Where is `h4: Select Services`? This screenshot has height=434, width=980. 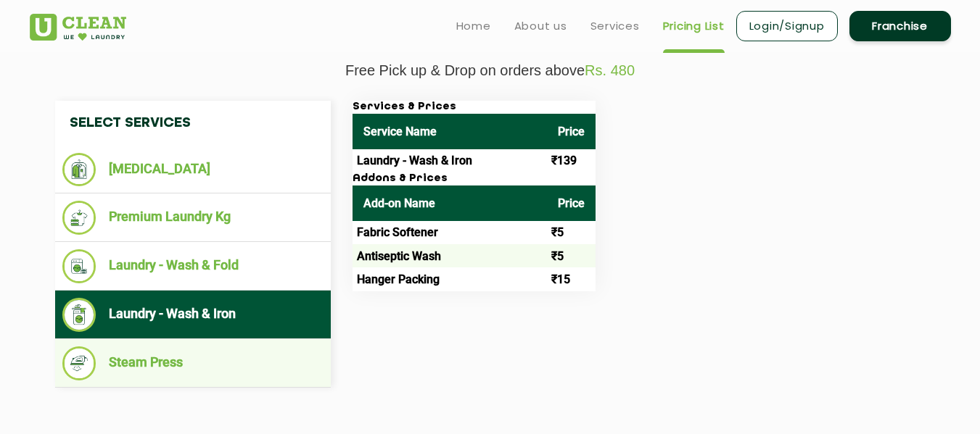 h4: Select Services is located at coordinates (193, 123).